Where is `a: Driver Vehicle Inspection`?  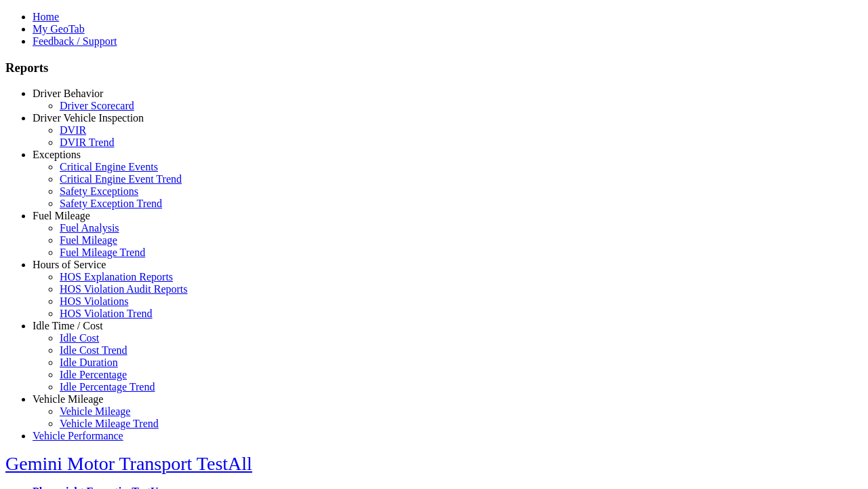 a: Driver Vehicle Inspection is located at coordinates (88, 118).